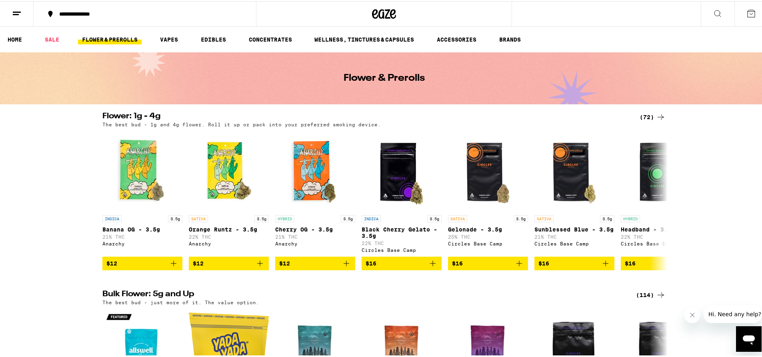 This screenshot has width=762, height=357. What do you see at coordinates (31, 9) in the screenshot?
I see `span: Hi. Need any help?` at bounding box center [31, 9].